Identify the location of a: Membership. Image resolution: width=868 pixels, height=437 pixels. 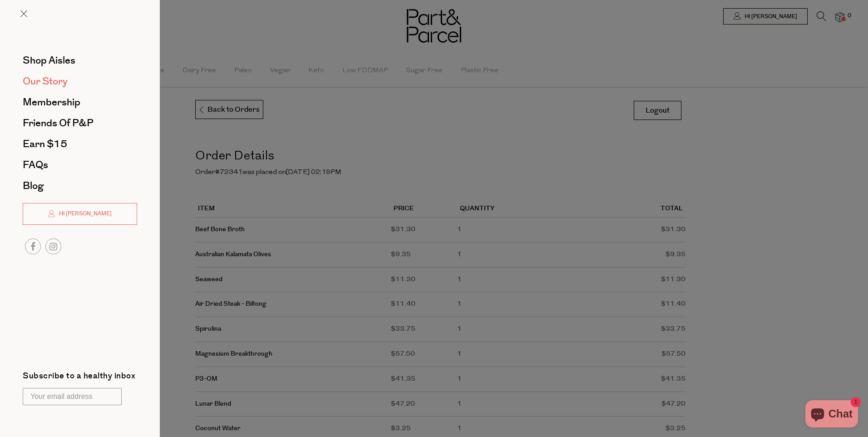
(80, 102).